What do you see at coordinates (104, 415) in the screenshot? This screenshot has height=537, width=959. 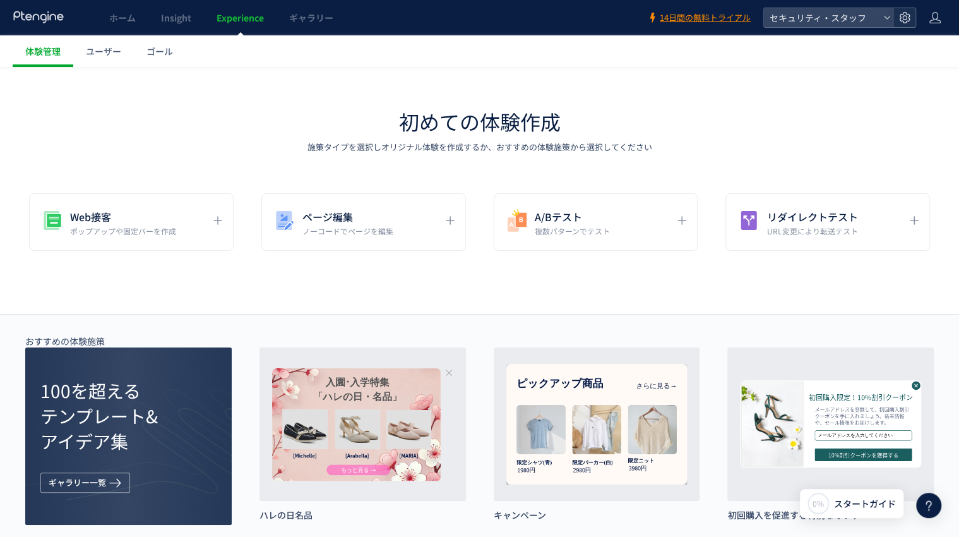 I see `h2: 100を超える テンプレート& アイデア集` at bounding box center [104, 415].